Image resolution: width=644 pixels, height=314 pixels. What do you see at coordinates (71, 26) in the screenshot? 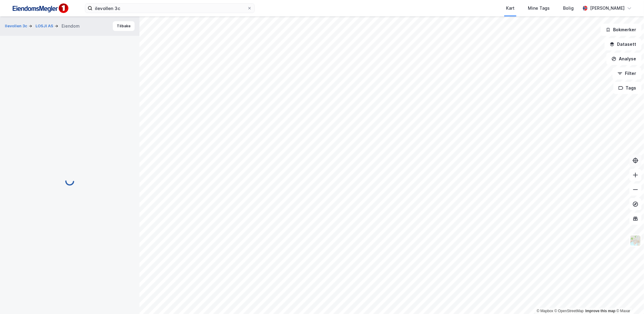
I see `div: Eiendom` at bounding box center [71, 26].